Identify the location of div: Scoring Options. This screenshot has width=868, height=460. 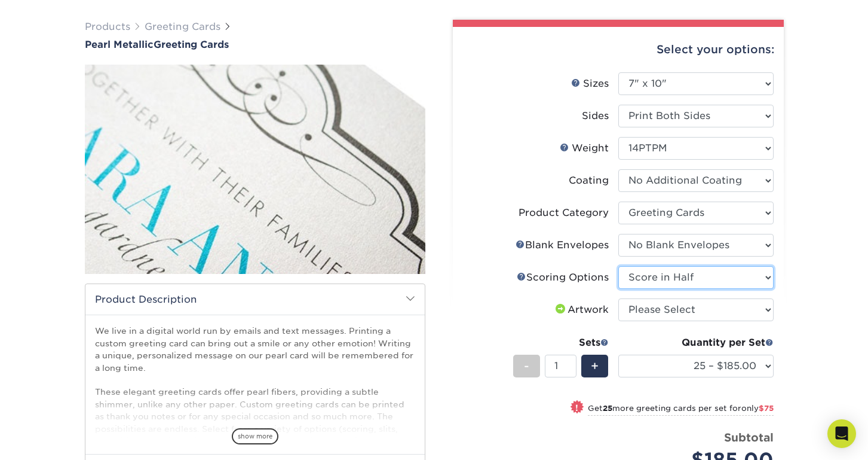
(562, 277).